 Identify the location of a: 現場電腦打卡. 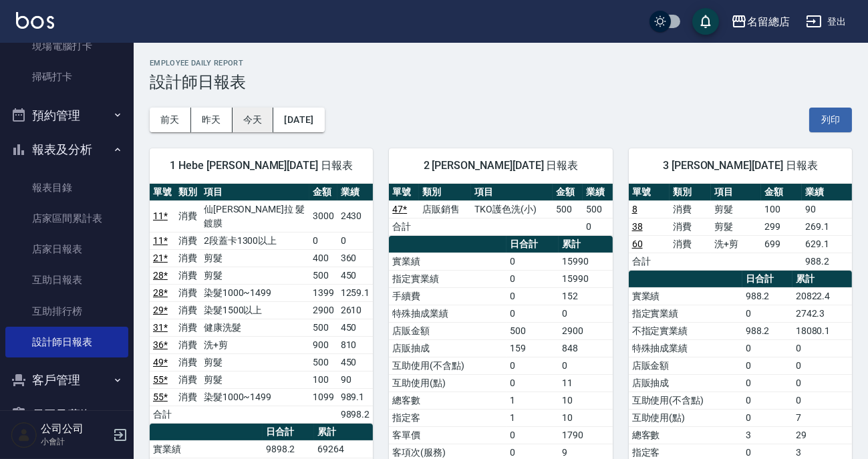
(67, 46).